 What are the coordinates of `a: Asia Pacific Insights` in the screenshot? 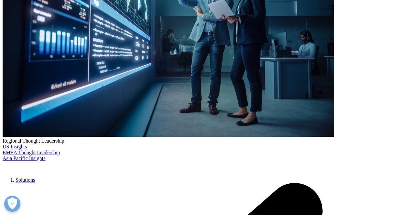 It's located at (24, 158).